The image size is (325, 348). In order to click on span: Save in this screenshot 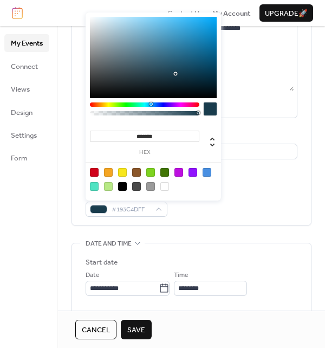, I will do `click(136, 330)`.